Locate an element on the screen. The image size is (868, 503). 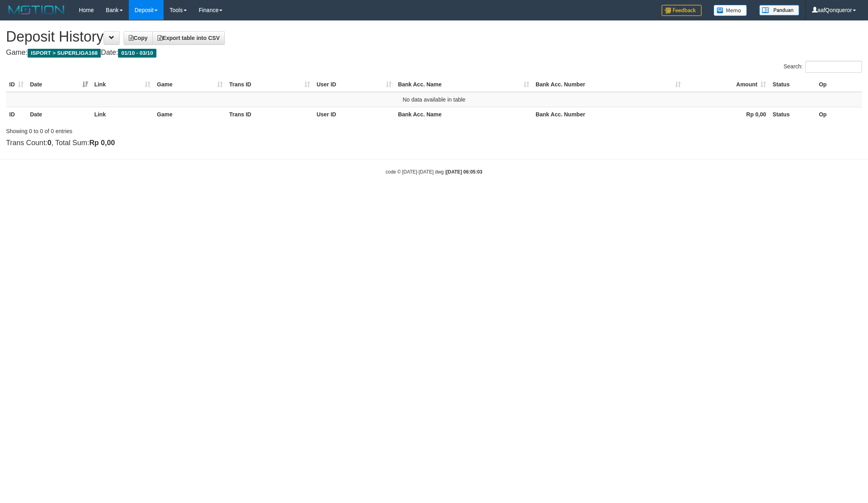
span: Copy is located at coordinates (138, 38).